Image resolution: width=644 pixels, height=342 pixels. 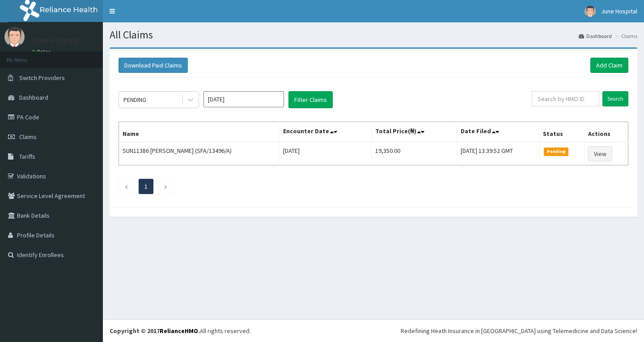 I want to click on th: Name, so click(x=199, y=132).